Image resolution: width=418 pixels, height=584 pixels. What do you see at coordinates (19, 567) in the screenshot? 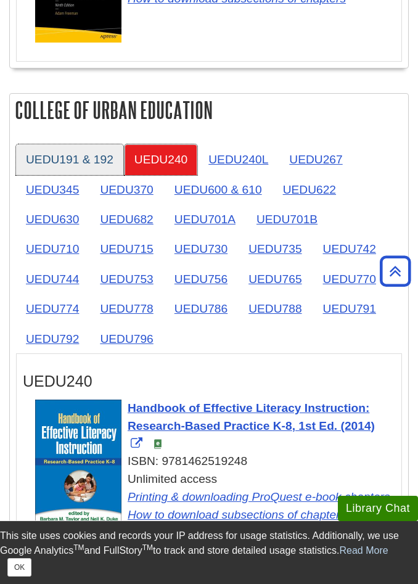
I see `button: Close` at bounding box center [19, 567].